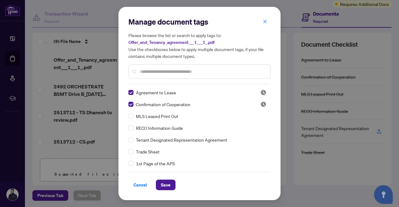 The width and height of the screenshot is (399, 207). I want to click on span: RECO Information Guide, so click(159, 128).